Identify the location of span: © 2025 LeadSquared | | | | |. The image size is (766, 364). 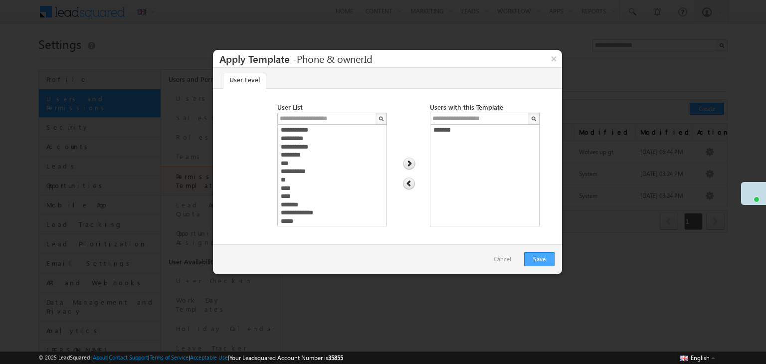
(191, 358).